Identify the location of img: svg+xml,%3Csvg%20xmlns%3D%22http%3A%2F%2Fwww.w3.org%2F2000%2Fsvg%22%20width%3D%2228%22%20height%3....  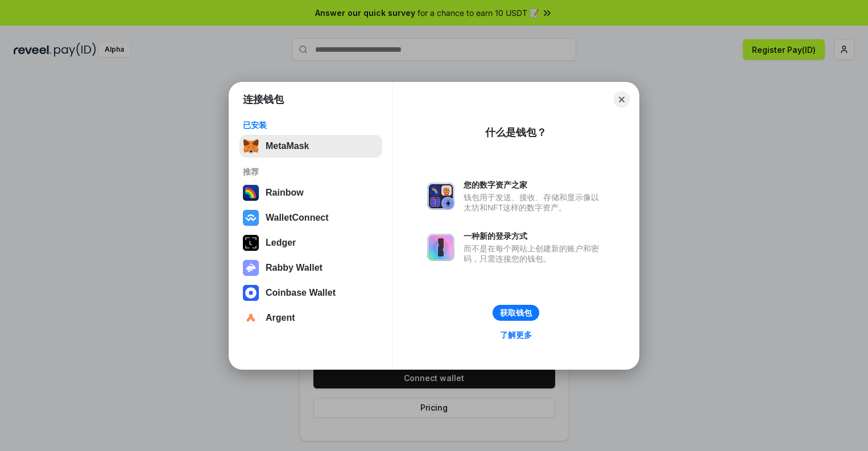
(251, 243).